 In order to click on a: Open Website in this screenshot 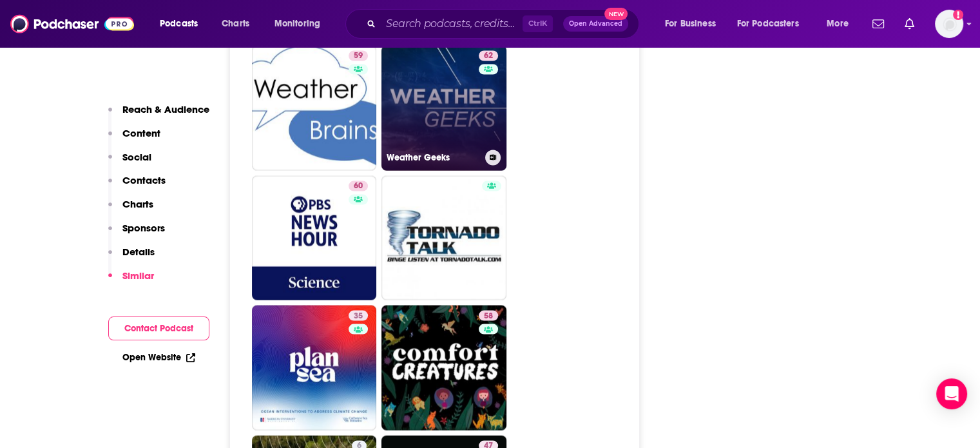, I will do `click(158, 357)`.